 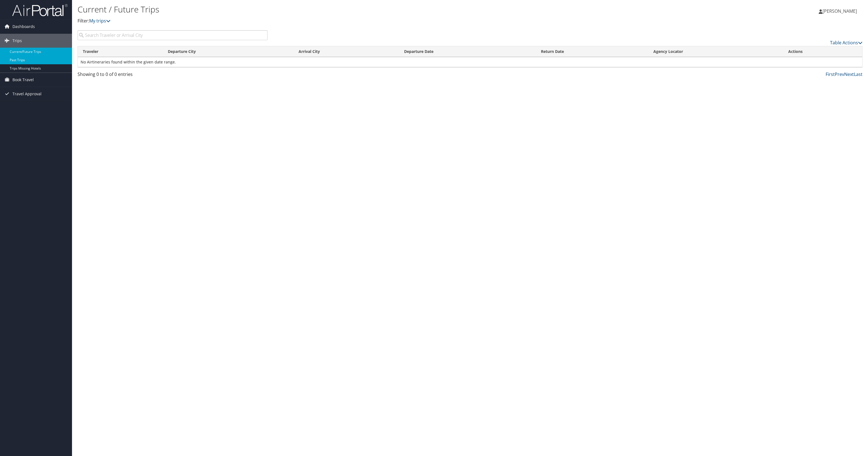 I want to click on th: Departure City: activate to sort column ascending, so click(x=228, y=51).